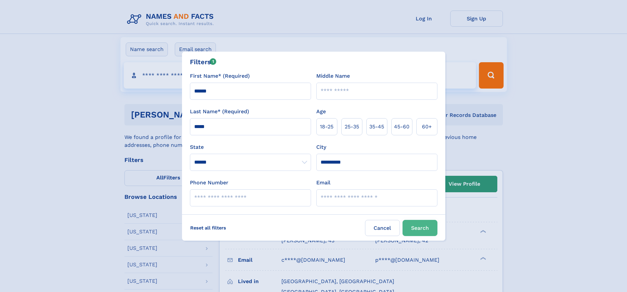 Image resolution: width=627 pixels, height=292 pixels. What do you see at coordinates (323, 183) in the screenshot?
I see `label: Email` at bounding box center [323, 183].